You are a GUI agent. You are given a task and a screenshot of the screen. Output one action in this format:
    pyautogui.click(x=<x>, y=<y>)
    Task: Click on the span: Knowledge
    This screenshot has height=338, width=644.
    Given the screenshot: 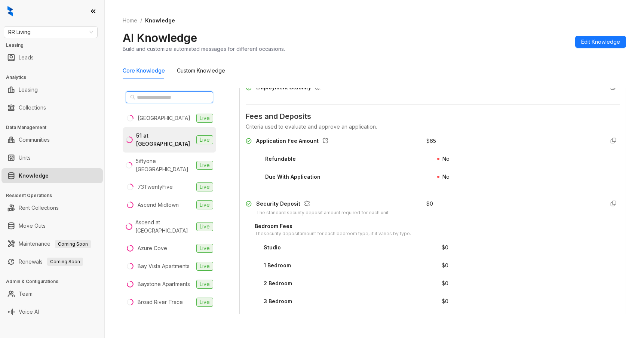 What is the action you would take?
    pyautogui.click(x=160, y=20)
    